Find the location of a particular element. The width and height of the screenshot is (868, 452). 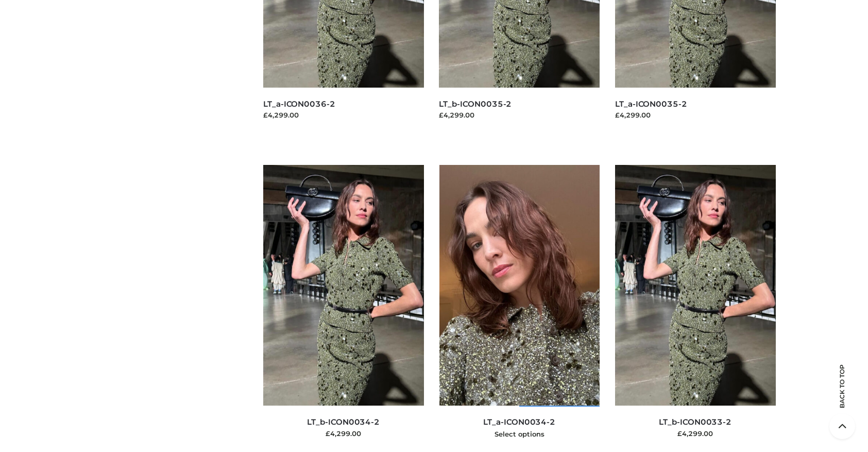

a: LT_a-ICON0036-2 is located at coordinates (299, 104).